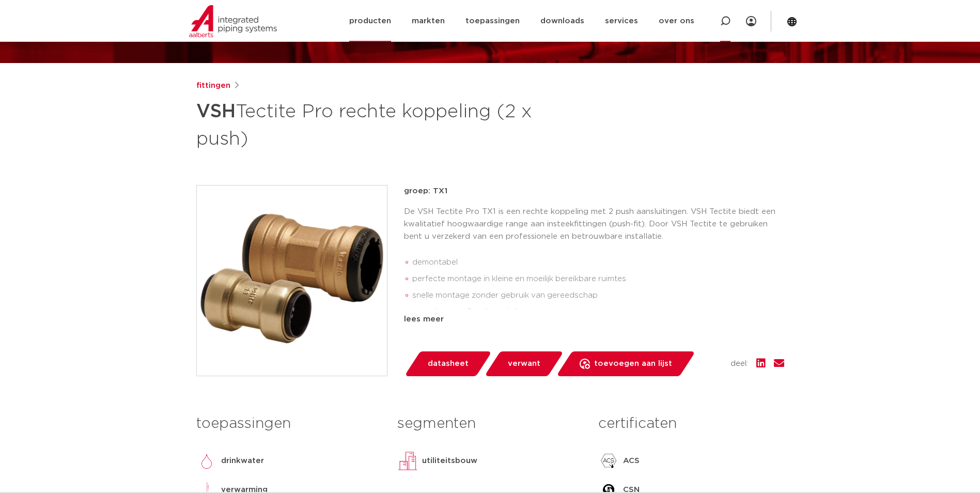  I want to click on div: lees meer, so click(594, 320).